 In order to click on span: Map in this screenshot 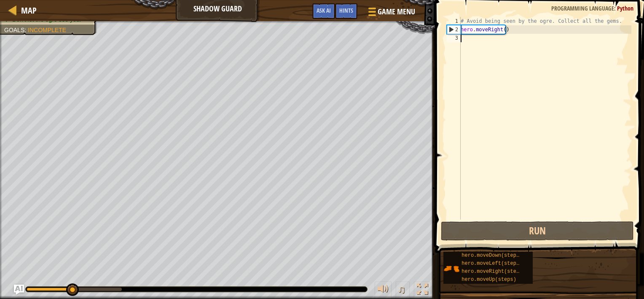, I will do `click(28, 10)`.